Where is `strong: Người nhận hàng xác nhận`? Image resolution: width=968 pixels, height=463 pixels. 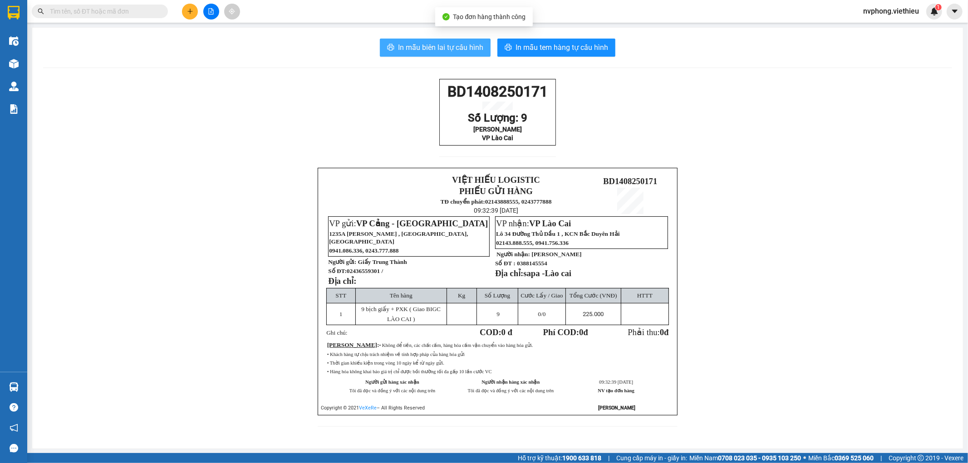 strong: Người nhận hàng xác nhận is located at coordinates (511, 382).